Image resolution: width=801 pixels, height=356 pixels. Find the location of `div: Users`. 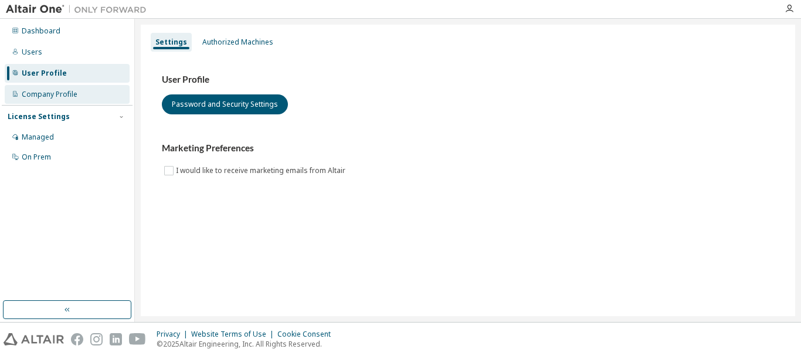

div: Users is located at coordinates (32, 52).